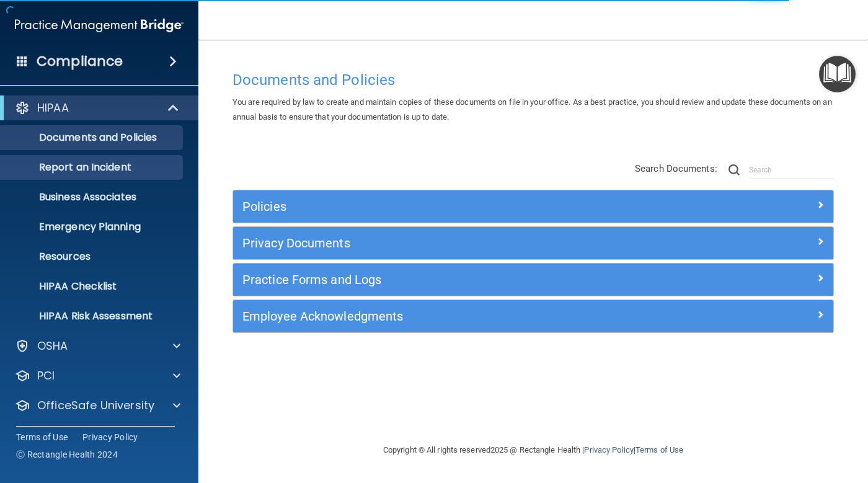  What do you see at coordinates (458, 243) in the screenshot?
I see `h5: Privacy Documents` at bounding box center [458, 243].